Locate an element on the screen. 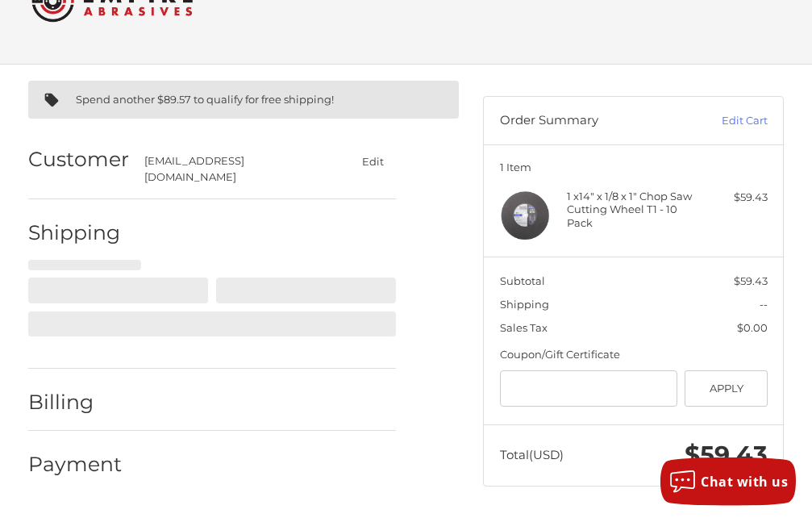 The image size is (812, 518). div: Coupon/Gift Certificate is located at coordinates (634, 355).